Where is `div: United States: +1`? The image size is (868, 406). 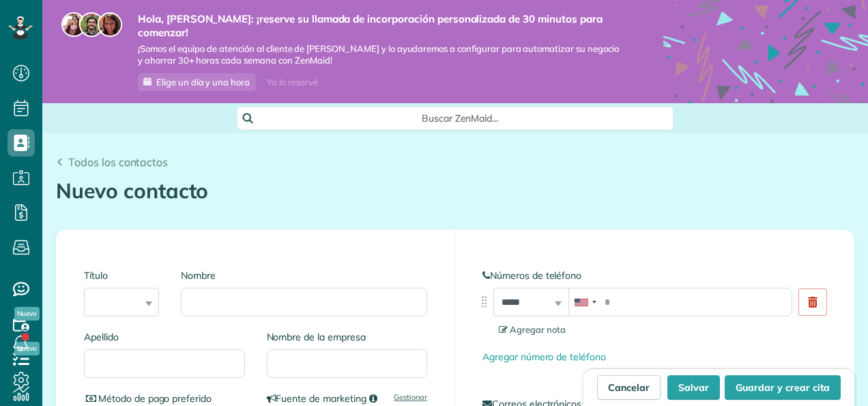
div: United States: +1 is located at coordinates (585, 302).